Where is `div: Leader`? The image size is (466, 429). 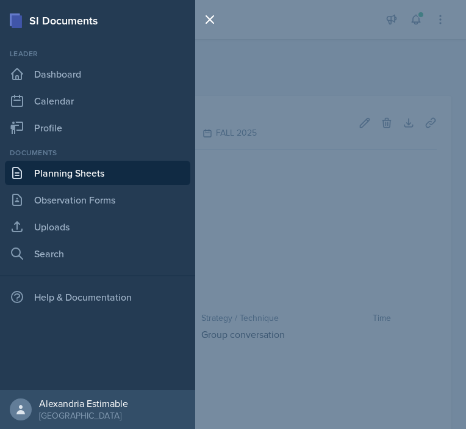
div: Leader is located at coordinates (98, 54).